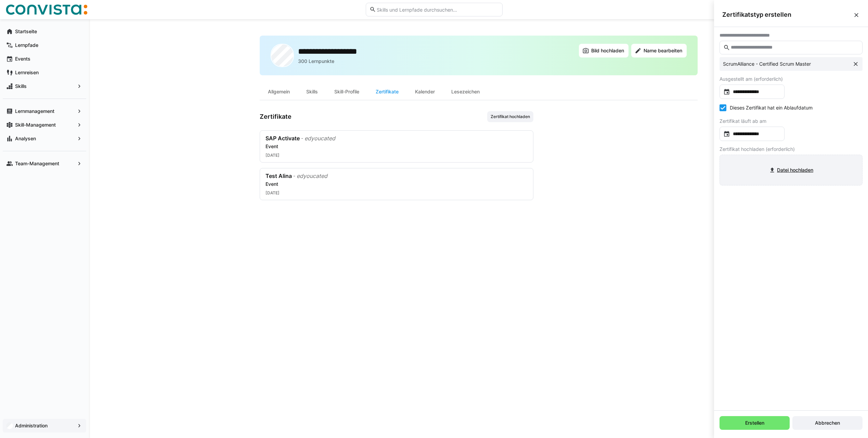 The width and height of the screenshot is (868, 438). What do you see at coordinates (276, 116) in the screenshot?
I see `h3: Zertifikate` at bounding box center [276, 116].